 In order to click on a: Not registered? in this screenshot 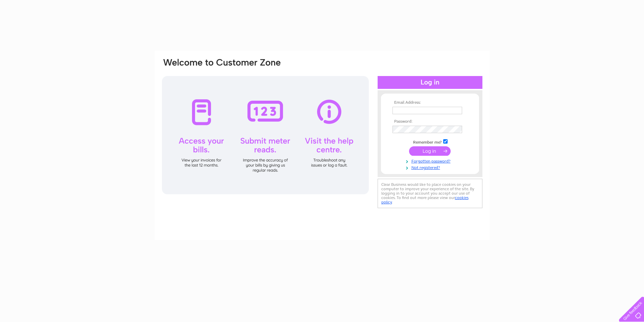, I will do `click(431, 167)`.